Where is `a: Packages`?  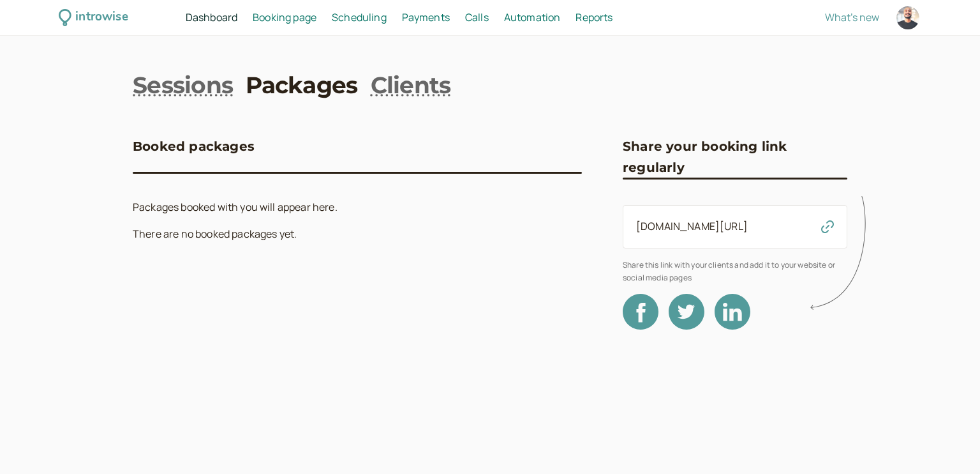
a: Packages is located at coordinates (301, 85).